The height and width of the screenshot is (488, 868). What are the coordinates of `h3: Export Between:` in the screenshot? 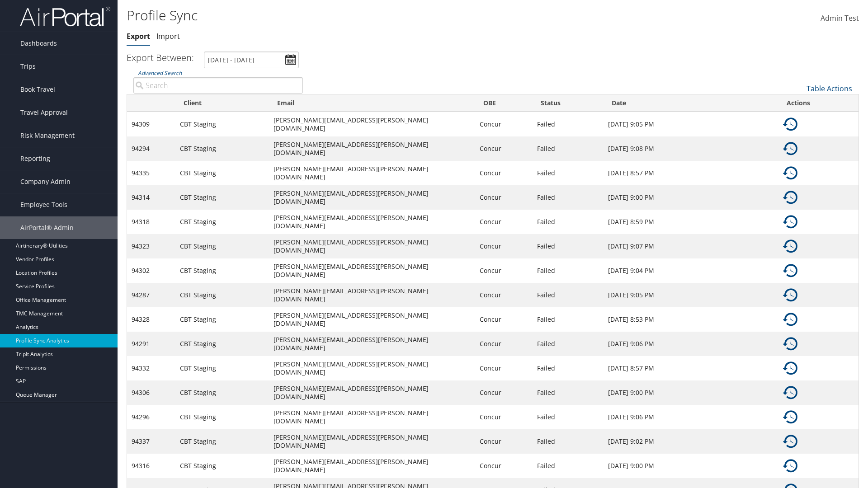 It's located at (161, 57).